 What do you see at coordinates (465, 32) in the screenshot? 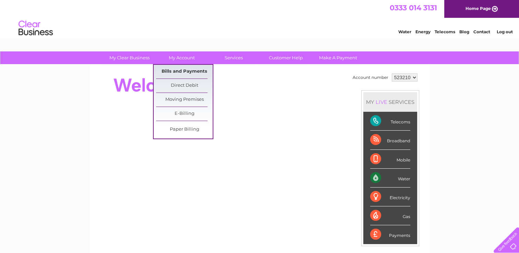
I see `a: Blog` at bounding box center [465, 32].